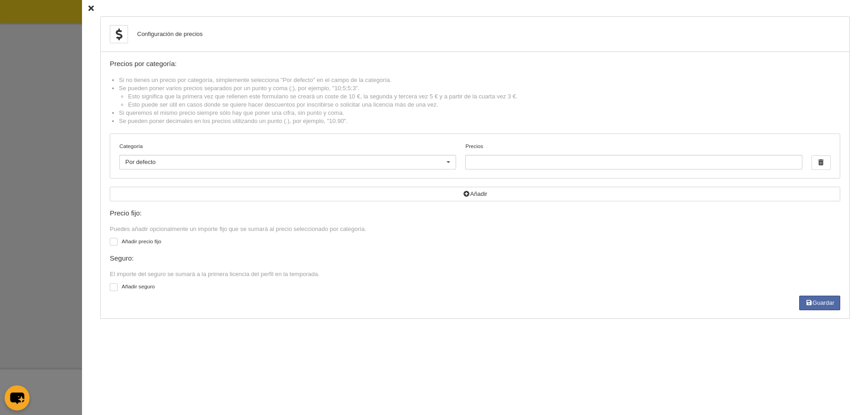  Describe the element at coordinates (480, 97) in the screenshot. I see `li: Se pueden poner varios precios separados por un punto y coma (;), por ejemplo, "10;5;5;3".` at that location.